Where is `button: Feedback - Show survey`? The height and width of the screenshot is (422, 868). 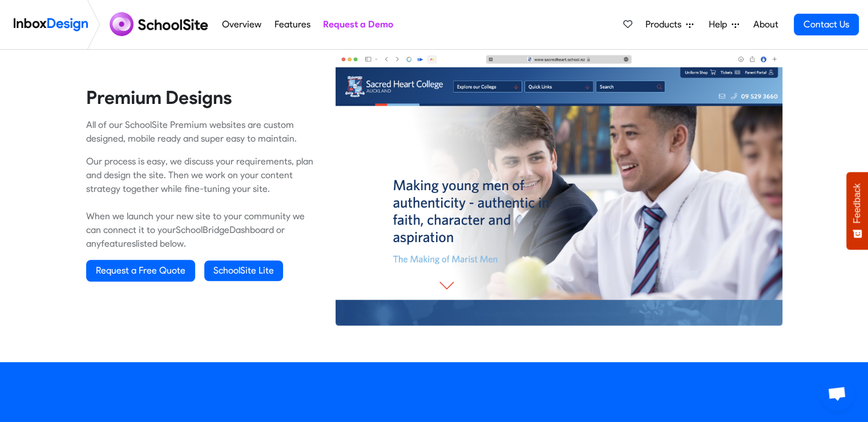 button: Feedback - Show survey is located at coordinates (857, 211).